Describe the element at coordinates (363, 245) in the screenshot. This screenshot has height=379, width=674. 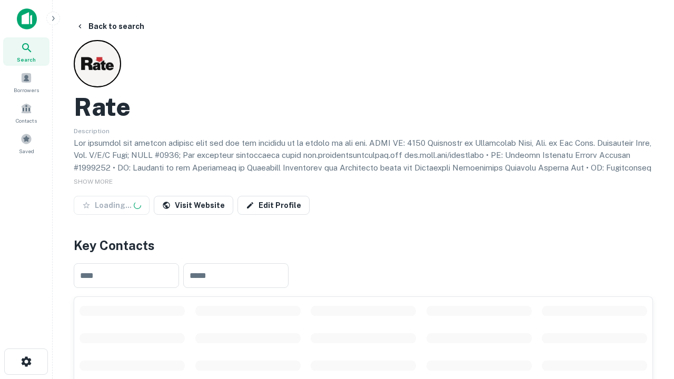
I see `h4: Key Contacts` at that location.